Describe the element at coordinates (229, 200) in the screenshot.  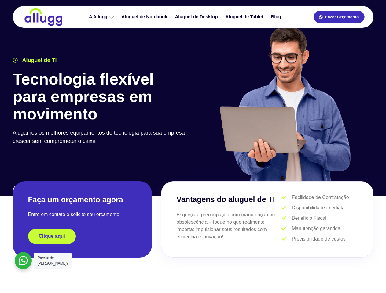
I see `h3: Vantagens do aluguel de TI` at that location.